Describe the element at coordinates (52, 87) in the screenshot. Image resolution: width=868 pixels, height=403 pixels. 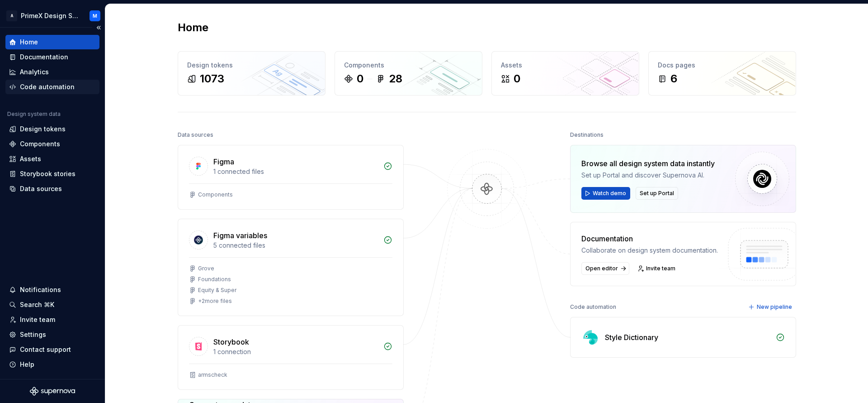
I see `a: Code automation` at that location.